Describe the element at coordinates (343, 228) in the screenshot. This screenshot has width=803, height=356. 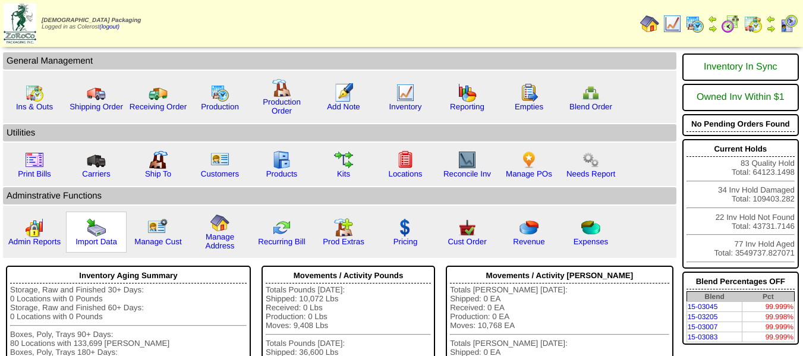
I see `img: prodextras.gif` at that location.